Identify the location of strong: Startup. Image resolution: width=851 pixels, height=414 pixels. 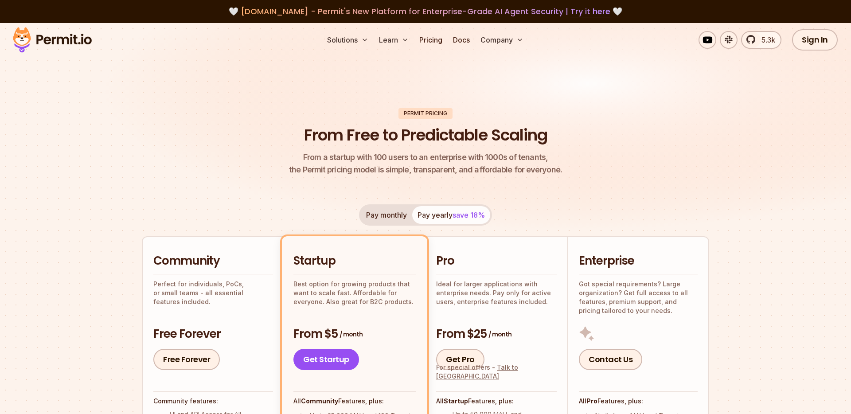
(456, 401).